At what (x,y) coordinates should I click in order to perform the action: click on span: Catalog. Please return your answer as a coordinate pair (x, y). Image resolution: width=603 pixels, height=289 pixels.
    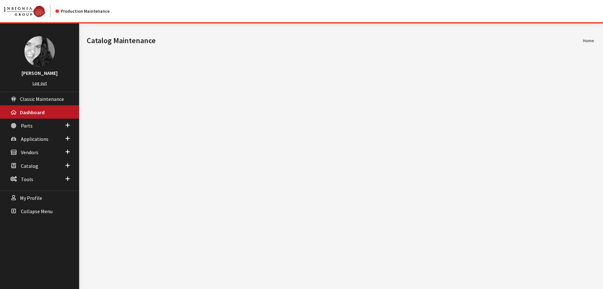
    Looking at the image, I should click on (29, 166).